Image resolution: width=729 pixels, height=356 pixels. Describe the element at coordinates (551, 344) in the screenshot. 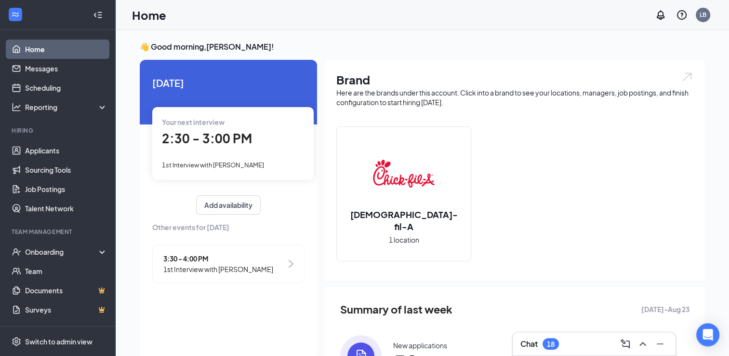

I see `div: 18` at that location.